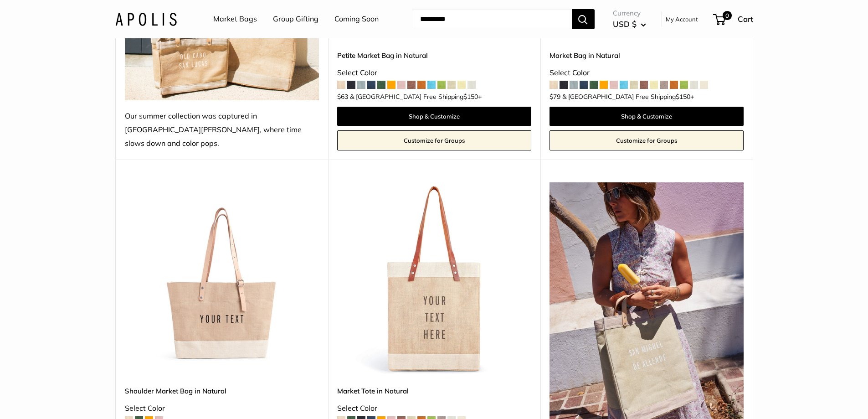 This screenshot has width=868, height=419. Describe the element at coordinates (629, 24) in the screenshot. I see `button: USD $` at that location.